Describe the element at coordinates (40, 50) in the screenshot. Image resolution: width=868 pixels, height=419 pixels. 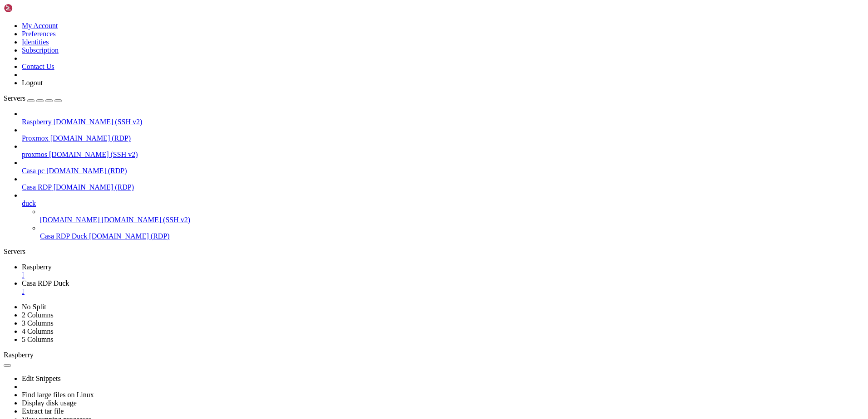
I see `a: Subscription` at that location.